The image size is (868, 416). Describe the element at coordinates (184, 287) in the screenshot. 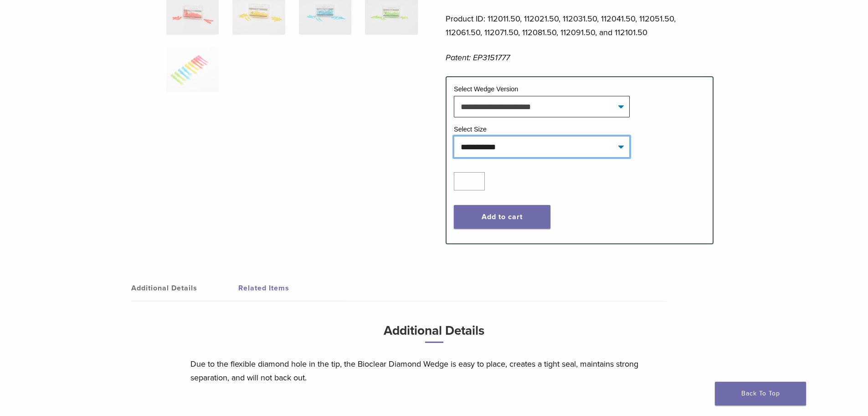

I see `a: Additional Details` at that location.